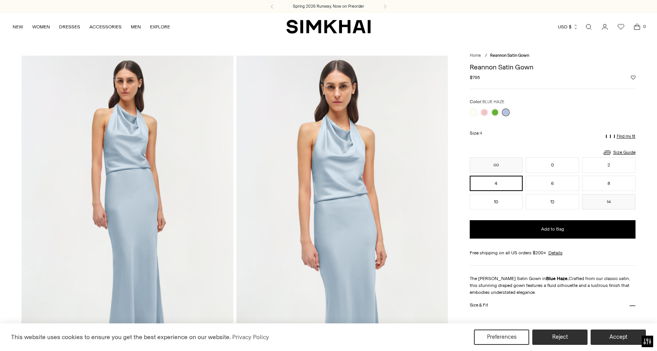 This screenshot has height=351, width=657. I want to click on h3: Spring 2026 Runway, Now on Preorder, so click(329, 7).